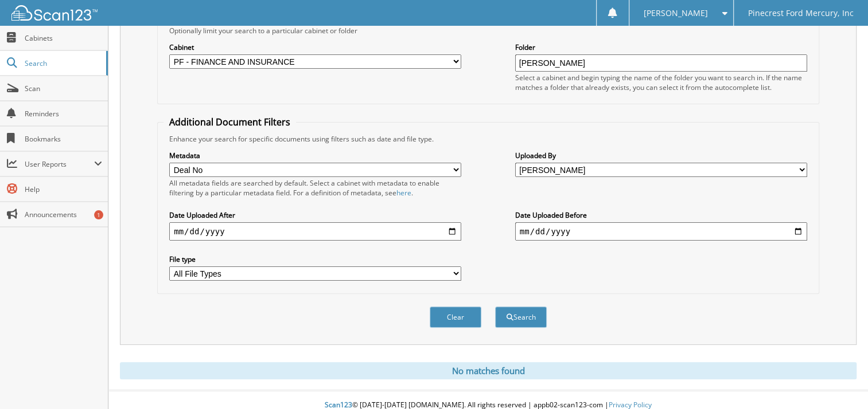 The width and height of the screenshot is (868, 409). Describe the element at coordinates (455, 317) in the screenshot. I see `button: Clear` at that location.